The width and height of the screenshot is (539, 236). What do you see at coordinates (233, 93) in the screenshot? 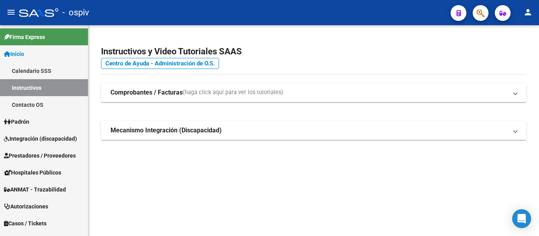
I see `span: (haga click aquí para ver los tutoriales)` at bounding box center [233, 93].